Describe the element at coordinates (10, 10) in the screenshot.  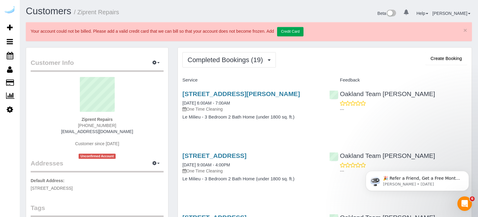
I see `img: Automaid Logo` at that location.